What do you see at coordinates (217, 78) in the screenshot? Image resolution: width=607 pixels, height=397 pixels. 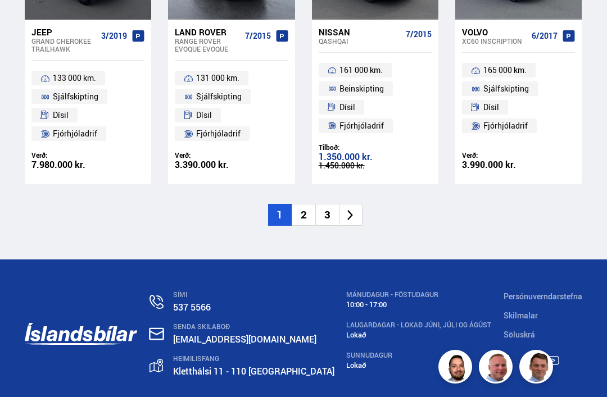 I see `span: 131 000 km.` at bounding box center [217, 78].